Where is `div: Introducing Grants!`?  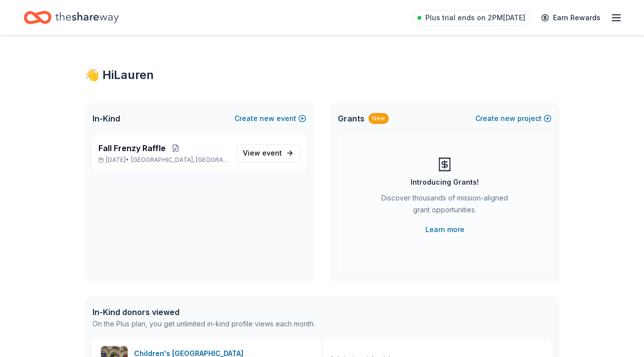
div: Introducing Grants! is located at coordinates (445, 182).